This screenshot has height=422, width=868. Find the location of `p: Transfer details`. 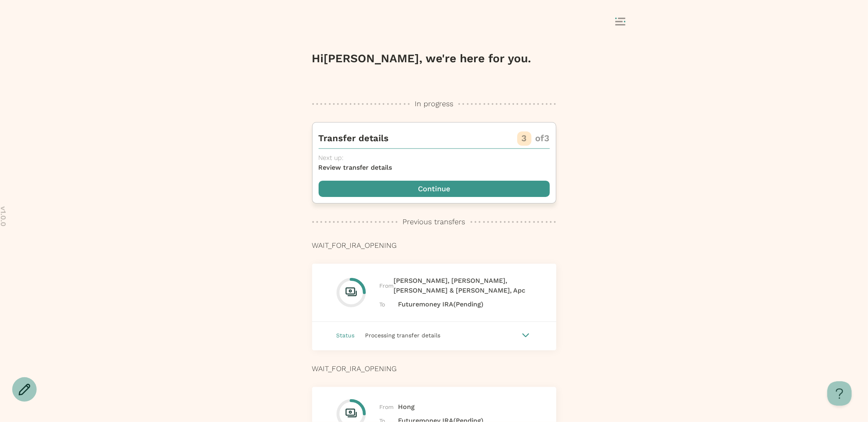

p: Transfer details is located at coordinates (354, 138).